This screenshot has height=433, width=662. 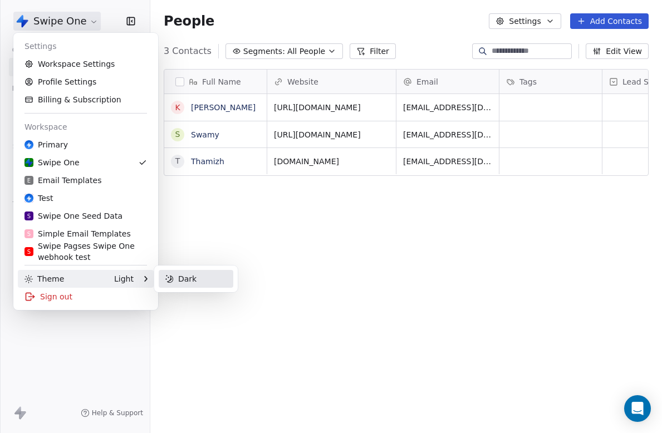 What do you see at coordinates (124, 279) in the screenshot?
I see `div: Light` at bounding box center [124, 279].